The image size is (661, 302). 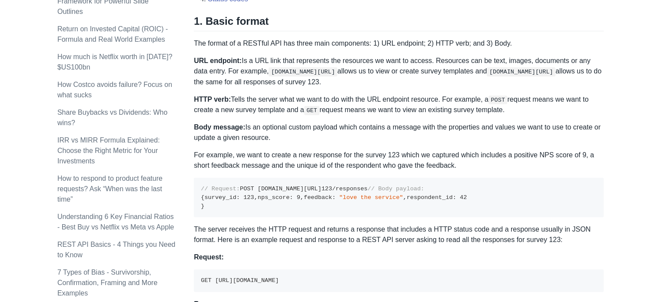 What do you see at coordinates (220, 189) in the screenshot?
I see `span: // Request:` at bounding box center [220, 189].